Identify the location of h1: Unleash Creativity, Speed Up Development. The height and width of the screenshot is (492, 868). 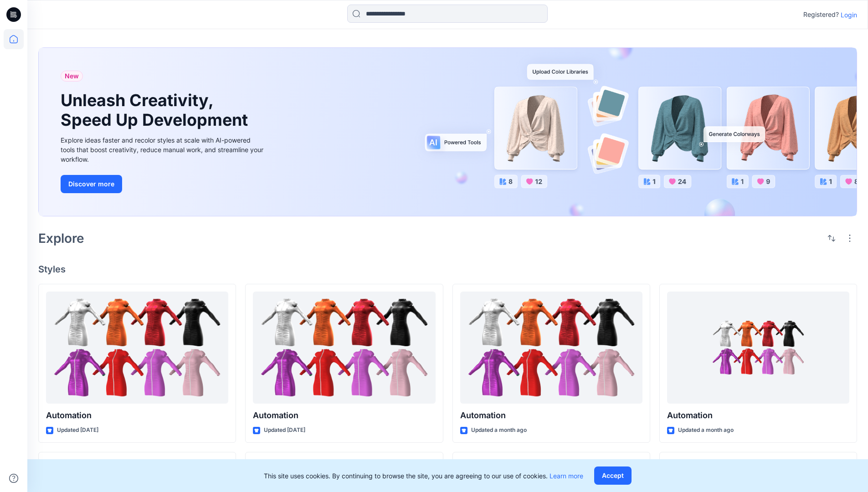
(156, 110).